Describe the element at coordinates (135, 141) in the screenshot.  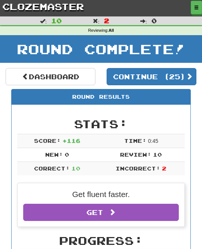
I see `span: Time:` at that location.